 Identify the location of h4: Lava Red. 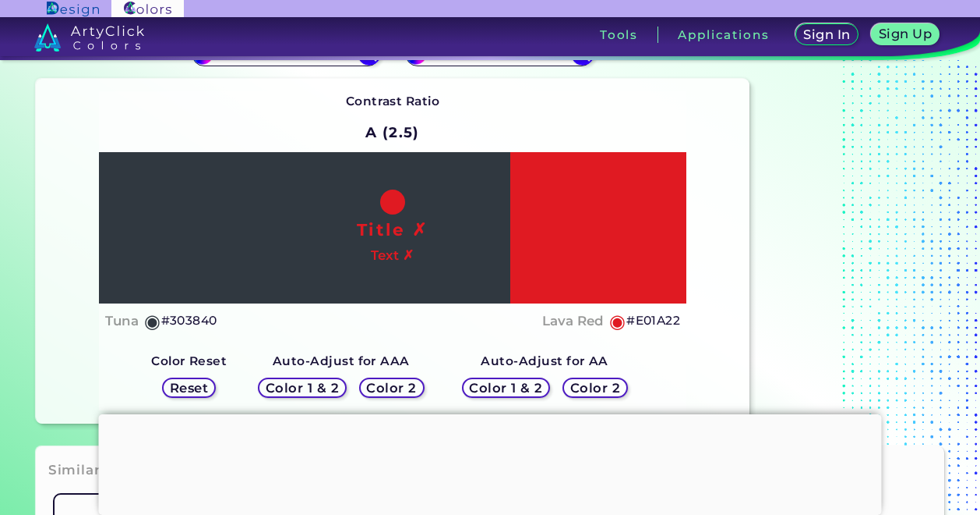
(572, 320).